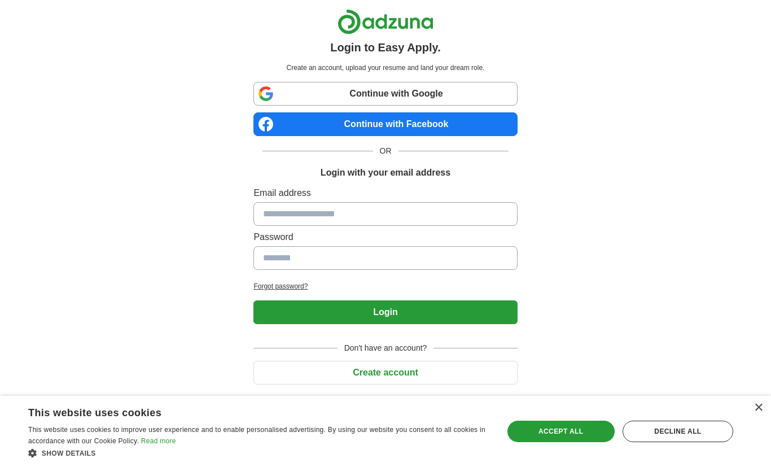 Image resolution: width=771 pixels, height=467 pixels. What do you see at coordinates (386, 21) in the screenshot?
I see `img: Adzuna logo` at bounding box center [386, 21].